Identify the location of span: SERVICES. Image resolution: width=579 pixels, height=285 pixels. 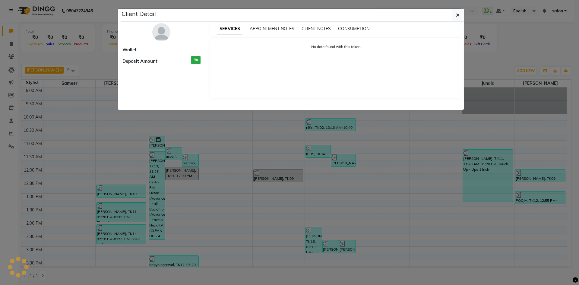
(230, 29).